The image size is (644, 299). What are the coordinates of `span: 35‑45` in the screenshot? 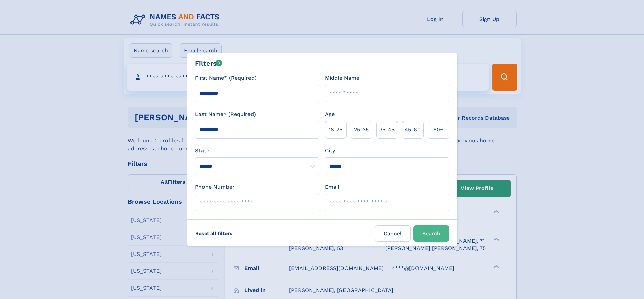 It's located at (387, 130).